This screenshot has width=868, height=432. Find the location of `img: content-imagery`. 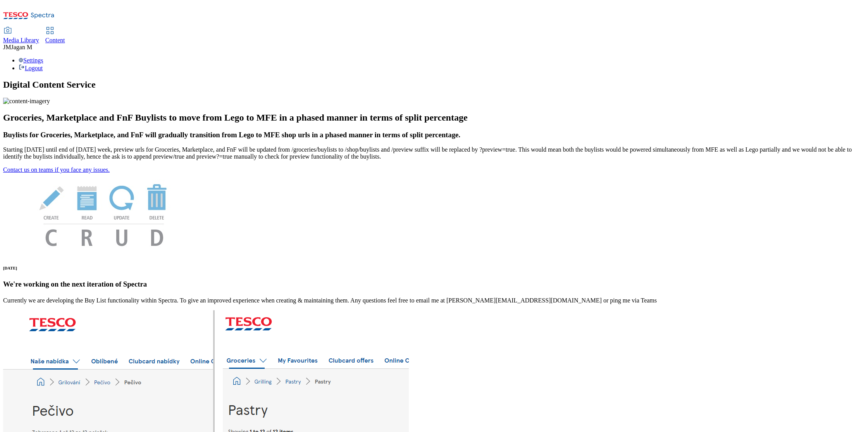

img: content-imagery is located at coordinates (27, 101).